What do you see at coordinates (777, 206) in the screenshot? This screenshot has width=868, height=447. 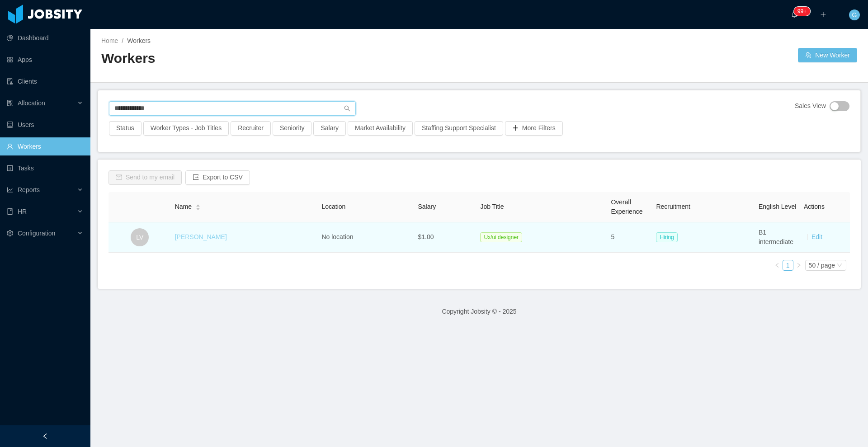 I see `span: English Level` at bounding box center [777, 206].